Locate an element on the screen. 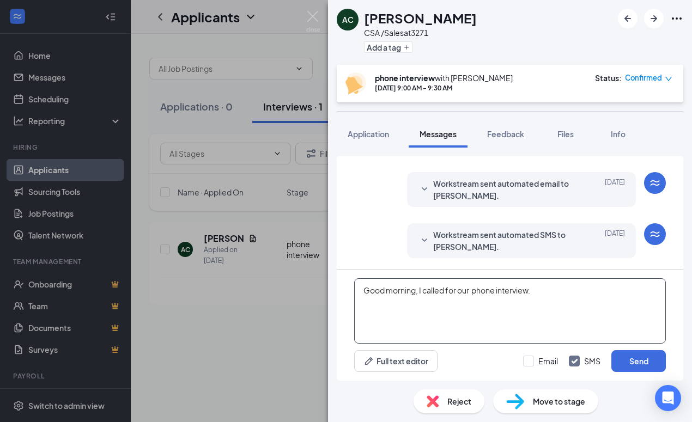  span: Application is located at coordinates (368, 134).